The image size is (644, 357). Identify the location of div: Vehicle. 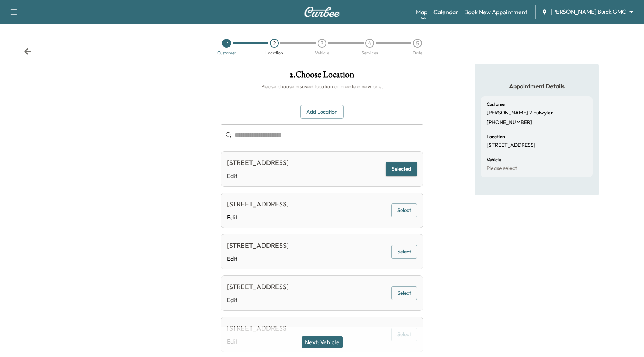
(322, 52).